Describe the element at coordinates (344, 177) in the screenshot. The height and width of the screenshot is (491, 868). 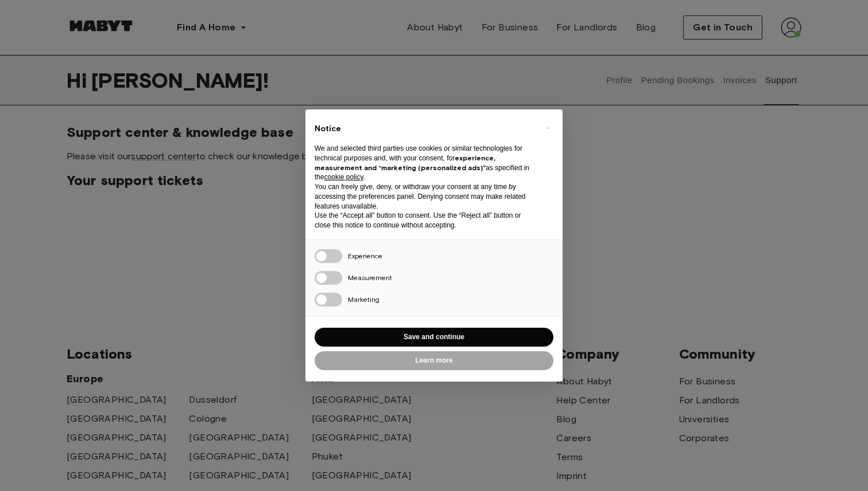
I see `a: cookie policy` at that location.